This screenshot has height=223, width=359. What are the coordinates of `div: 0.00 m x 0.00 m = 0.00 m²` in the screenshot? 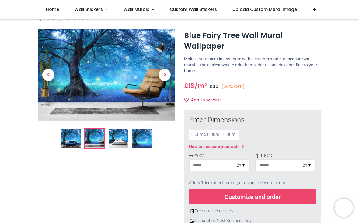 It's located at (214, 135).